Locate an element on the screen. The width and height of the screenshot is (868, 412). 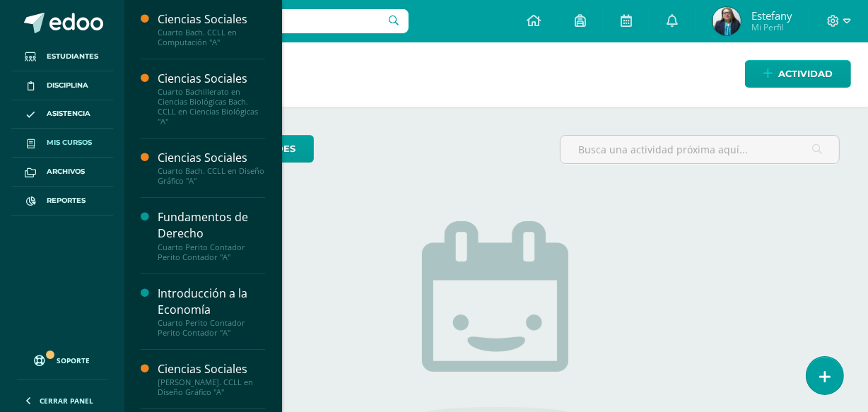
a: Estudiantes is located at coordinates (62, 57).